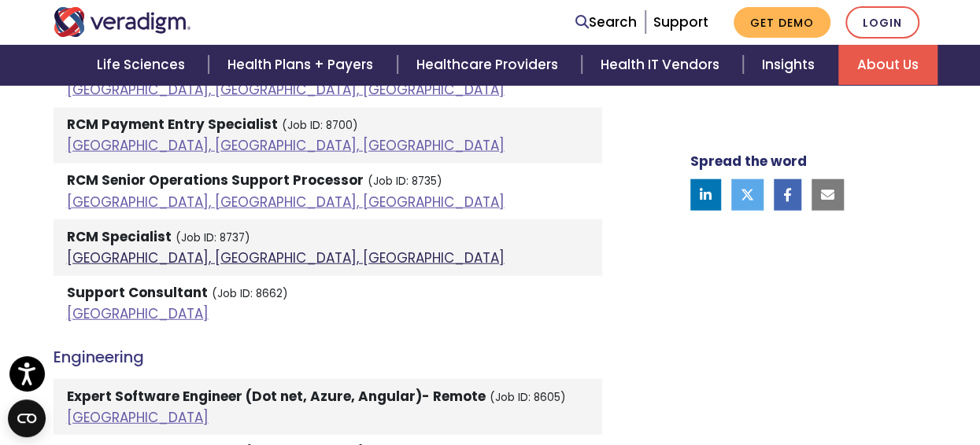  What do you see at coordinates (882, 22) in the screenshot?
I see `a: Login` at bounding box center [882, 22].